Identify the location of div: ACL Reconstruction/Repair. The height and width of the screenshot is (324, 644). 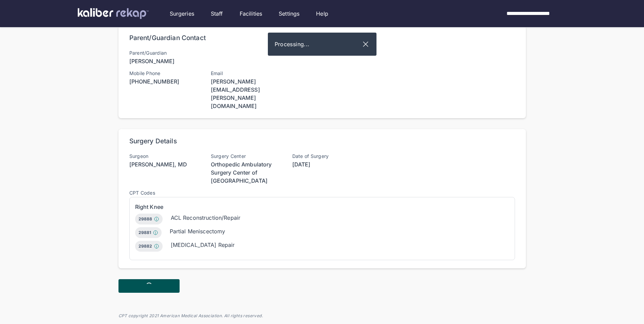
(206, 217).